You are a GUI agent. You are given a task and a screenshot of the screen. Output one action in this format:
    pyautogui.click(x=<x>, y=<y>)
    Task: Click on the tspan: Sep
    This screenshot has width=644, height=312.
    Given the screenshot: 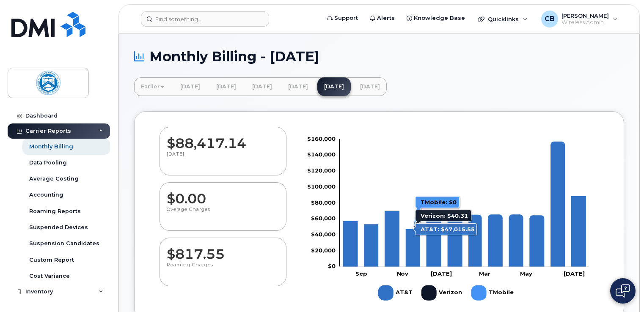 What is the action you would take?
    pyautogui.click(x=362, y=274)
    